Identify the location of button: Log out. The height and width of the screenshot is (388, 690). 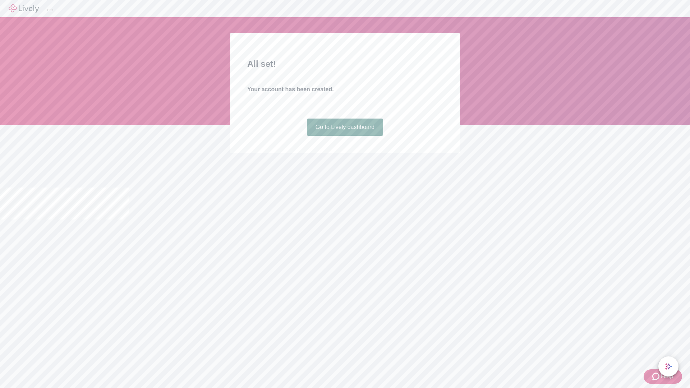
(50, 10).